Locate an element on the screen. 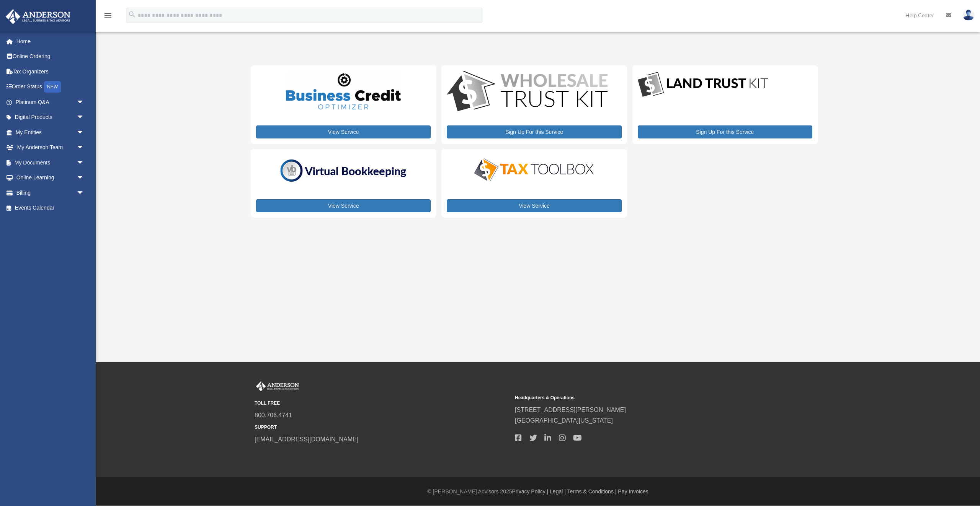  a: Terms & Conditions | is located at coordinates (592, 492).